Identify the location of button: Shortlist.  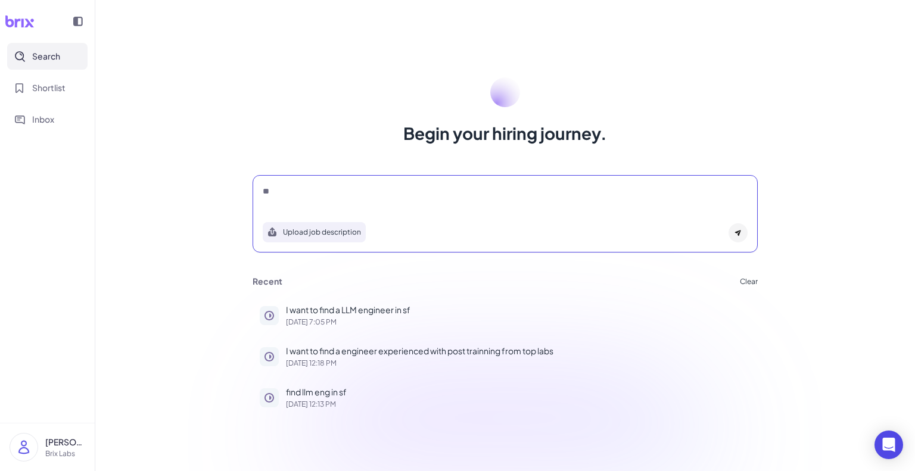
(47, 88).